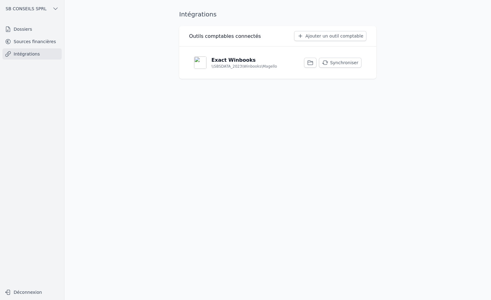 This screenshot has width=491, height=300. I want to click on button: Ajouter un outil comptable, so click(330, 36).